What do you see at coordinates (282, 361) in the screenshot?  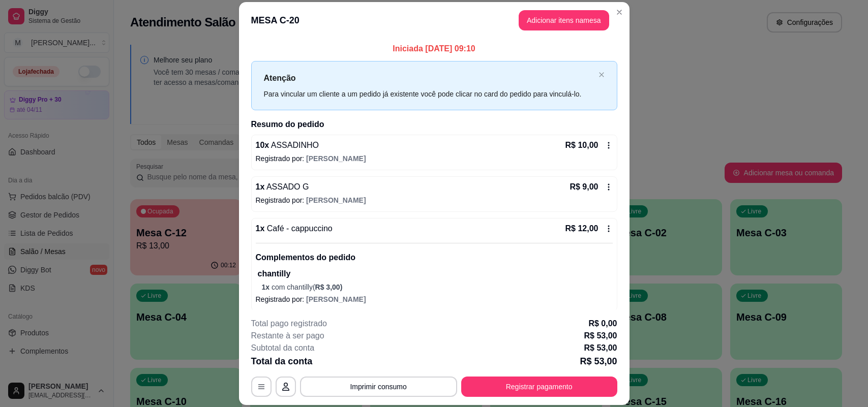 I see `p: Total da conta` at bounding box center [282, 361].